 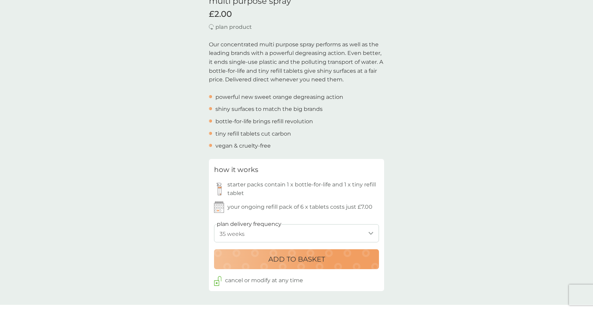 I want to click on p: vegan & cruelty-free, so click(x=243, y=146).